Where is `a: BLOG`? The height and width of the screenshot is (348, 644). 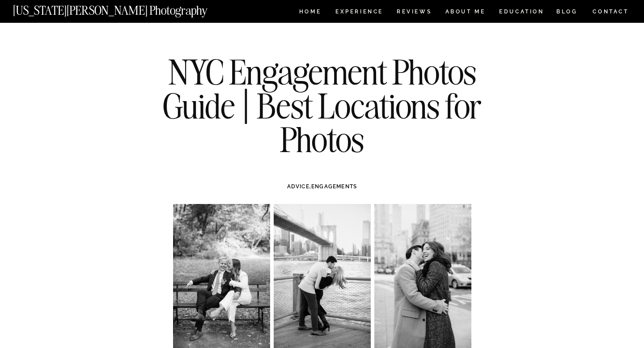 a: BLOG is located at coordinates (567, 13).